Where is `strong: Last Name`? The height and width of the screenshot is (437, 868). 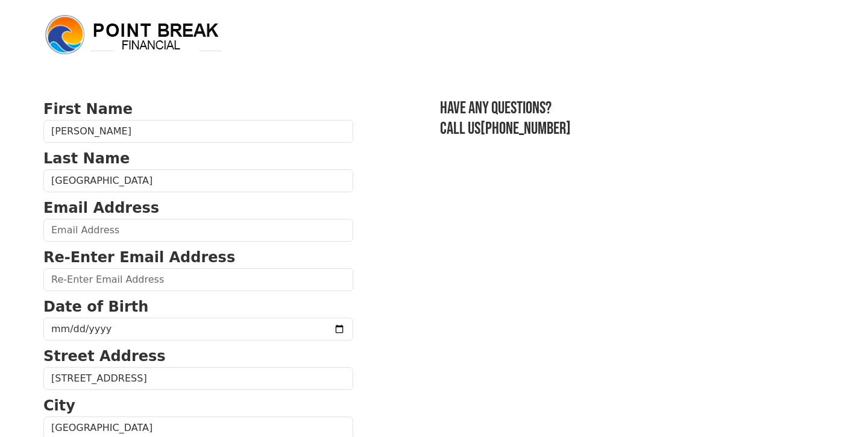
strong: Last Name is located at coordinates (86, 159).